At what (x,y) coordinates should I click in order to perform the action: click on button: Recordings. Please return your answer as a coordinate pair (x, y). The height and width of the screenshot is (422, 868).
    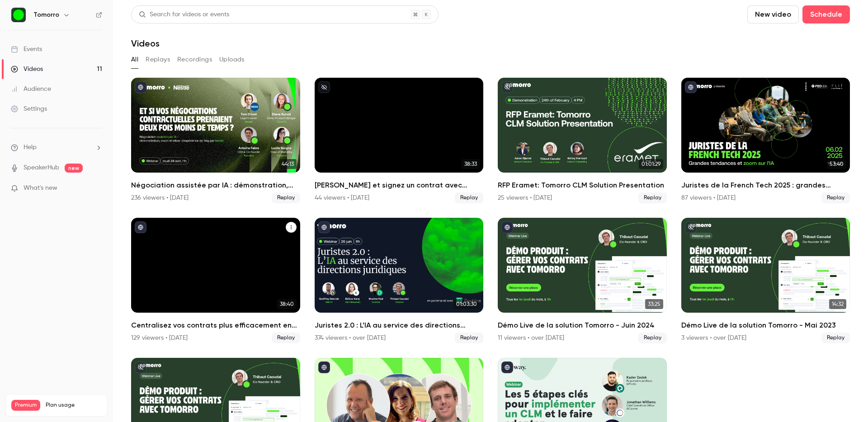
    Looking at the image, I should click on (195, 59).